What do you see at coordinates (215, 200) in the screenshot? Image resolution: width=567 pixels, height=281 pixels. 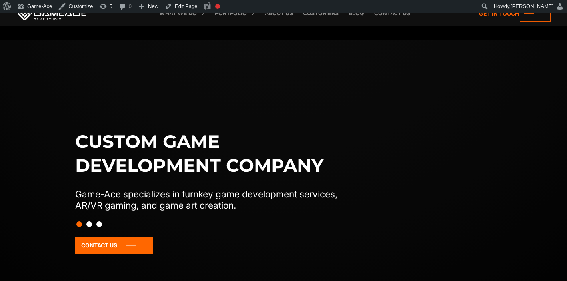 I see `p: Game-Ace specializes in turnkey game development services, AR/VR gaming, and game art creation.` at bounding box center [215, 200].